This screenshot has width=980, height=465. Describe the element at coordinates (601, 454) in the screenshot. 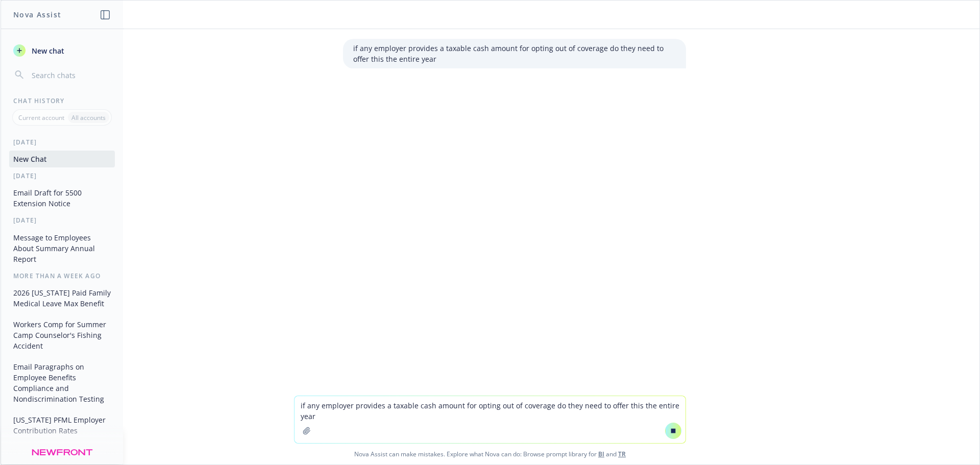

I see `a: BI` at that location.